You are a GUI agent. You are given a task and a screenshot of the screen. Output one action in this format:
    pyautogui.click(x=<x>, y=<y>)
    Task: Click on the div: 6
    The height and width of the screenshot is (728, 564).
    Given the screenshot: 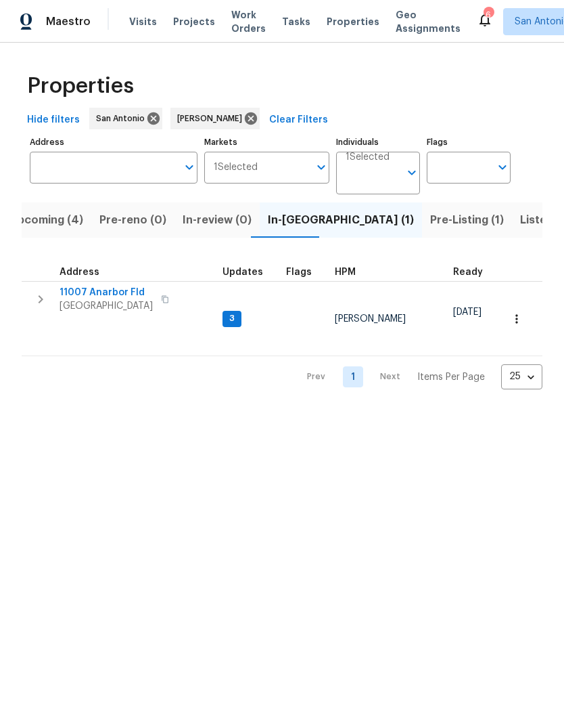 What is the action you would take?
    pyautogui.click(x=489, y=15)
    